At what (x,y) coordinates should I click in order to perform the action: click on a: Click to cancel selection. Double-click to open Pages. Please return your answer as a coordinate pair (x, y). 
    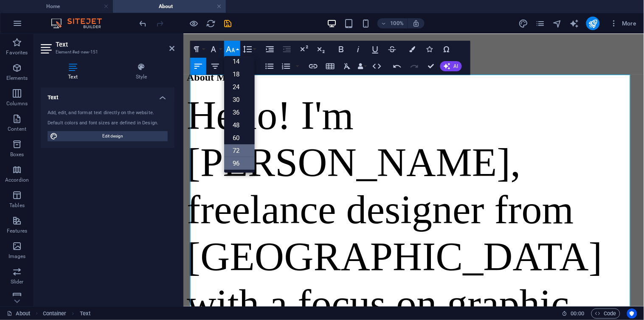
    Looking at the image, I should click on (19, 313).